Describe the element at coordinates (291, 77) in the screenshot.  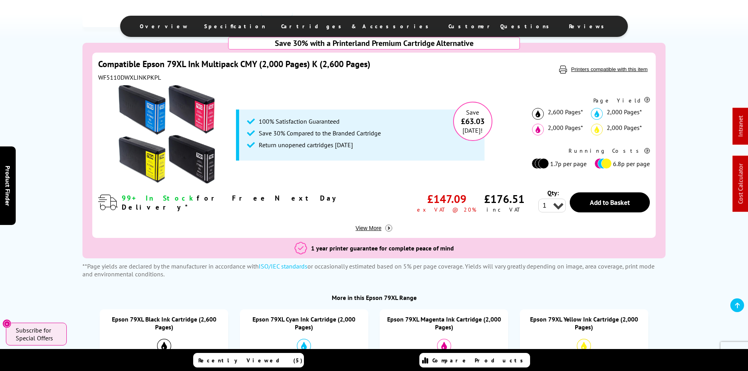
I see `div: WF5110DWXLINKPKPL` at that location.